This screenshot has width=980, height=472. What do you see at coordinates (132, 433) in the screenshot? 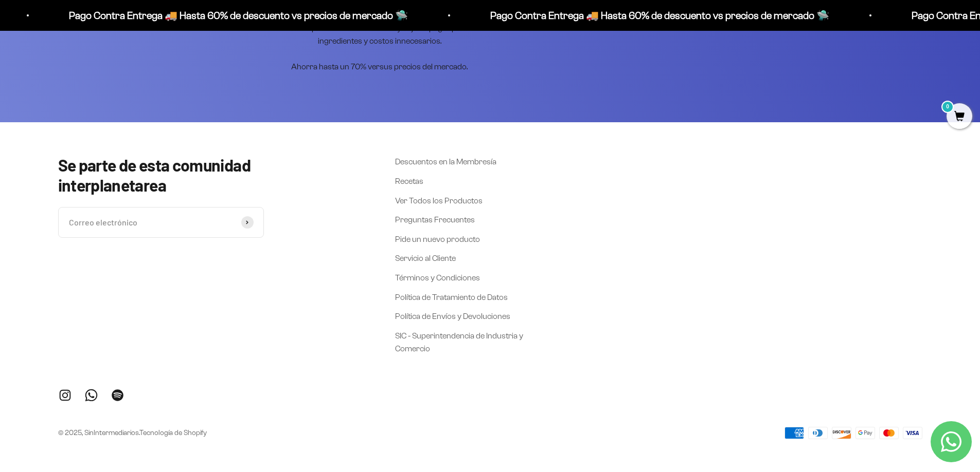
I see `p: © 2025, SinIntermediarios.` at bounding box center [132, 433].